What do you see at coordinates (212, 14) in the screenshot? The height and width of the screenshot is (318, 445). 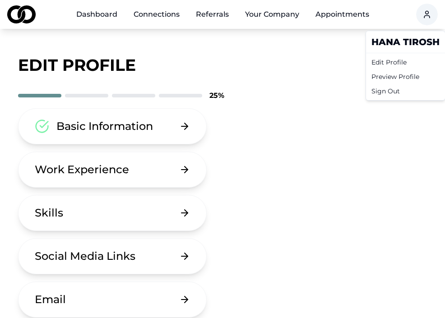 I see `a: Referrals` at bounding box center [212, 14].